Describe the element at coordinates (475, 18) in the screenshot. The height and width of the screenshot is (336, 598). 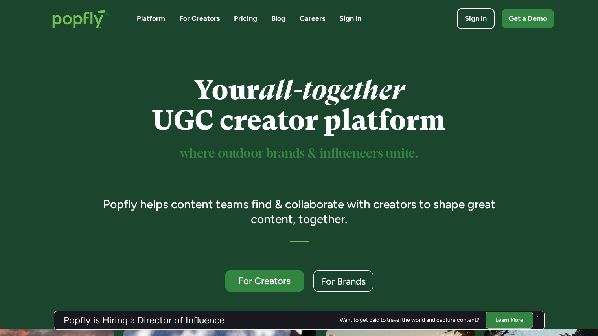
I see `a: Sign in` at that location.